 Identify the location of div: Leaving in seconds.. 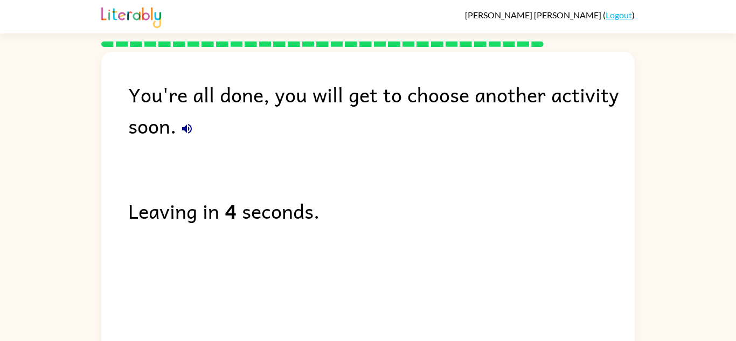
(381, 211).